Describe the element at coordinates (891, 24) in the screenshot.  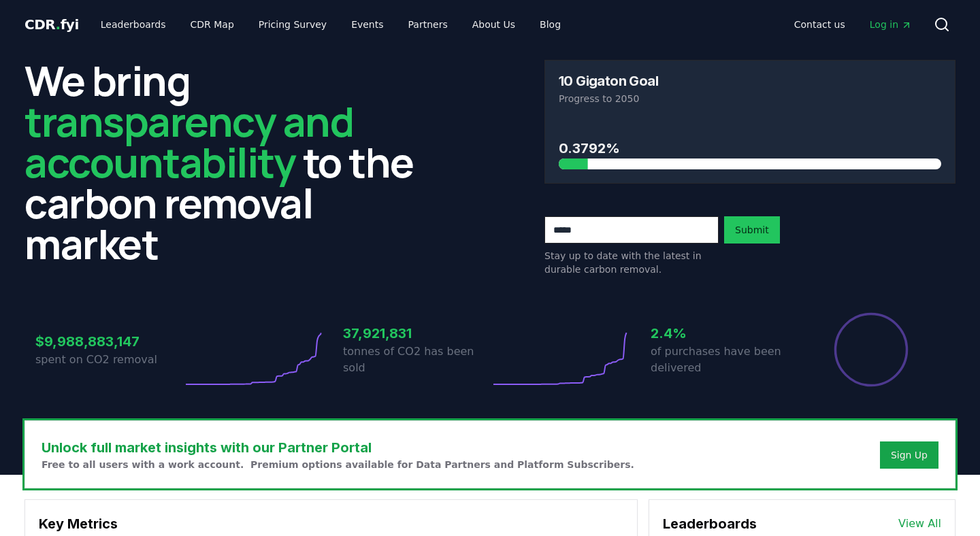
I see `span: Log in` at that location.